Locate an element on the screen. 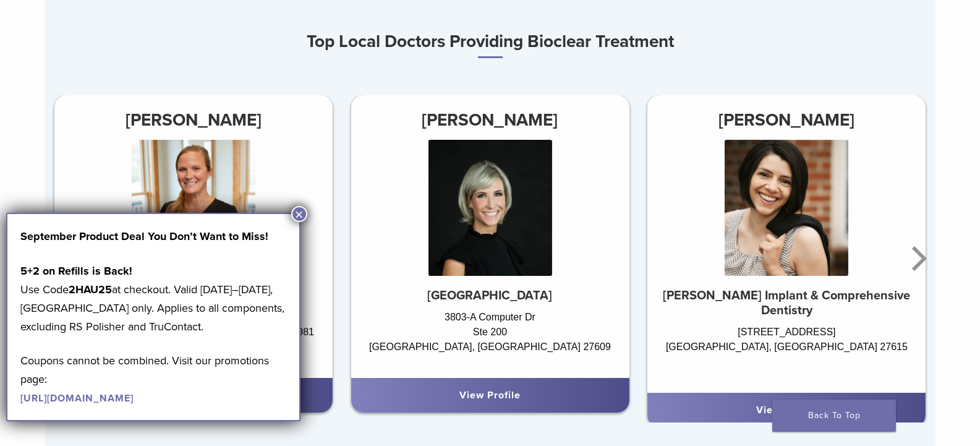 This screenshot has height=446, width=980. img: Dr. Makani Peele is located at coordinates (193, 208).